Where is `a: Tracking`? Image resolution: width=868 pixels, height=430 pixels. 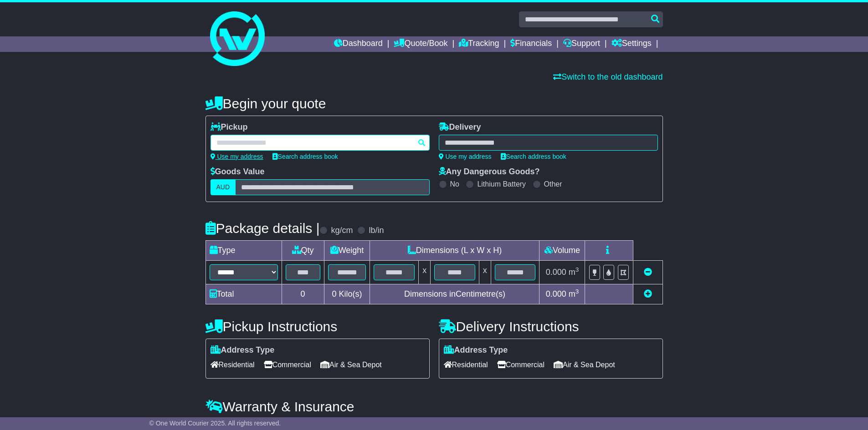 a: Tracking is located at coordinates (479, 44).